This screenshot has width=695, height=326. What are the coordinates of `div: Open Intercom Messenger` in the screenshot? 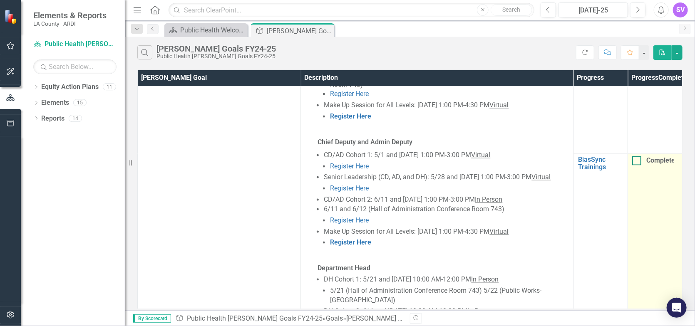 It's located at (676, 308).